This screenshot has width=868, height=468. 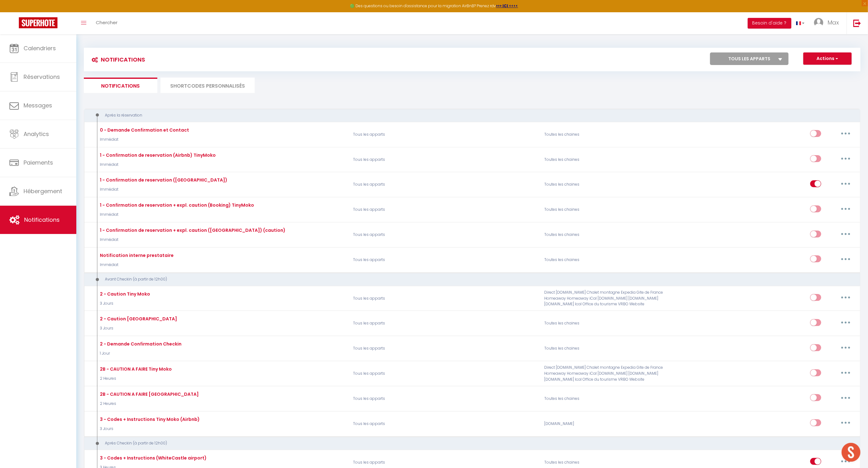 I want to click on span: Chercher, so click(x=106, y=22).